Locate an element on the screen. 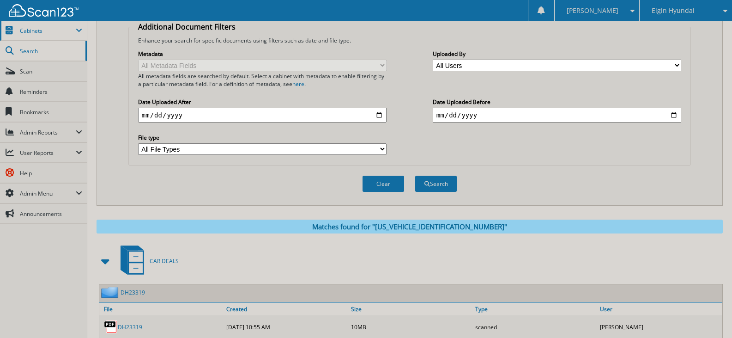 The image size is (732, 338). button: Clear is located at coordinates (384, 183).